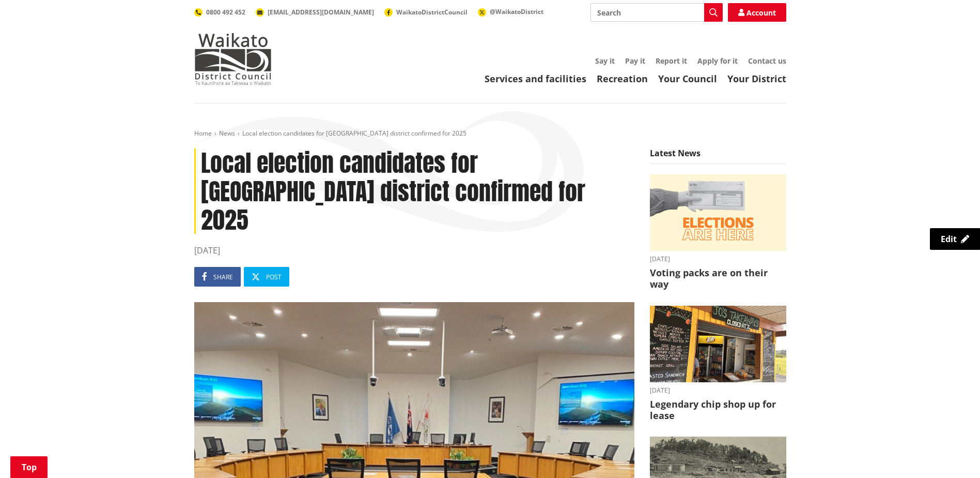  I want to click on a: Account, so click(757, 13).